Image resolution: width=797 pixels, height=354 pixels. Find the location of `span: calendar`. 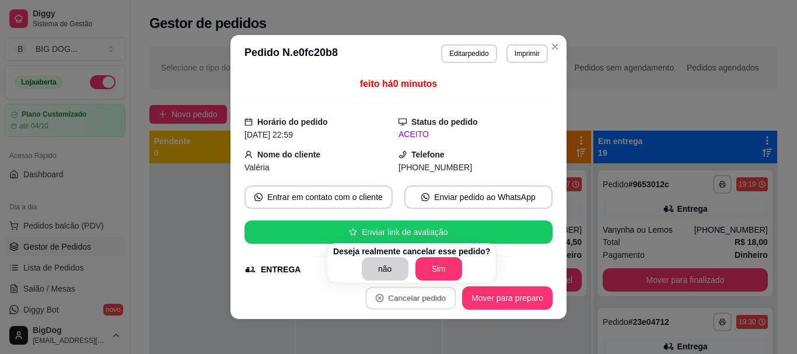

span: calendar is located at coordinates (249, 122).